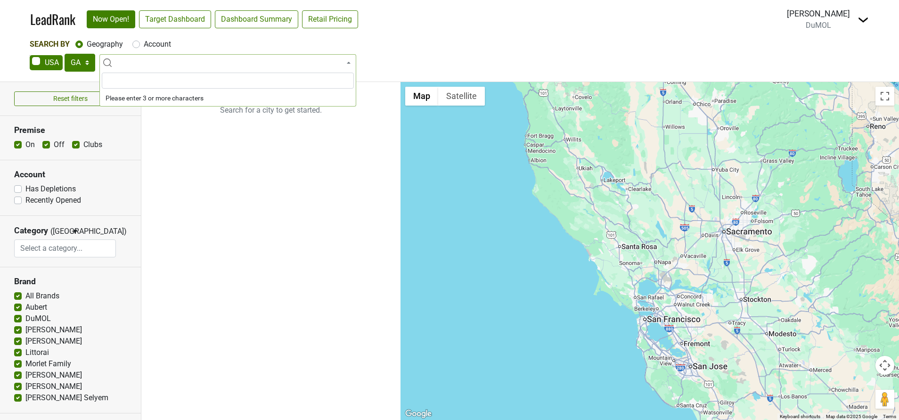  Describe the element at coordinates (59, 145) in the screenshot. I see `label: Off` at that location.